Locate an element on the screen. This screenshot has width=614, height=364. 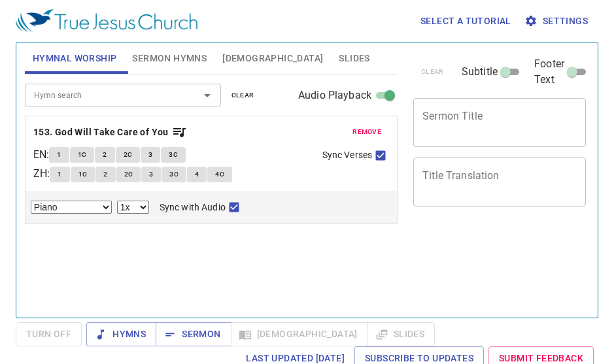
span: remove is located at coordinates (367, 132).